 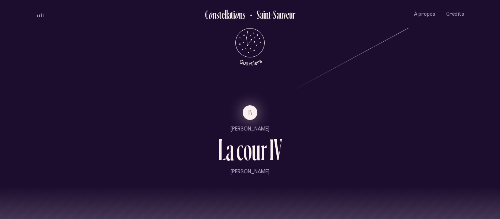 I want to click on tspan: Quartiers, so click(x=250, y=62).